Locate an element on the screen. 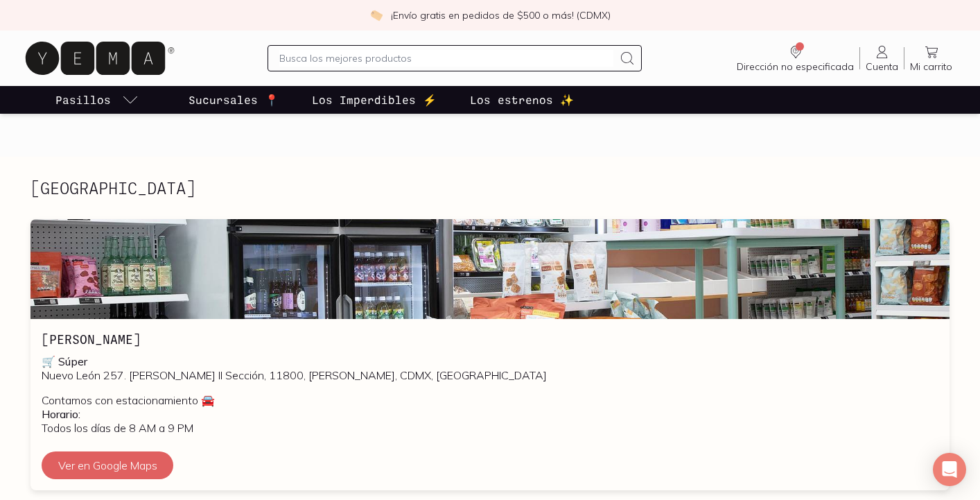 The width and height of the screenshot is (980, 500). p: Pasillos is located at coordinates (83, 100).